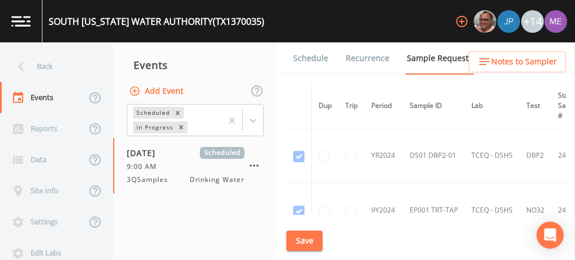 The height and width of the screenshot is (260, 575). I want to click on th: Period, so click(384, 106).